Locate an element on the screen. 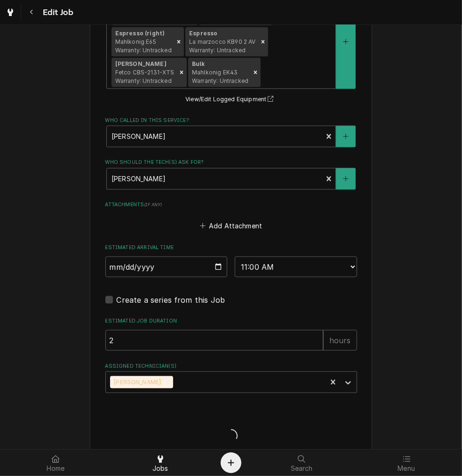 The image size is (462, 476). button: Add Attachment is located at coordinates (231, 225).